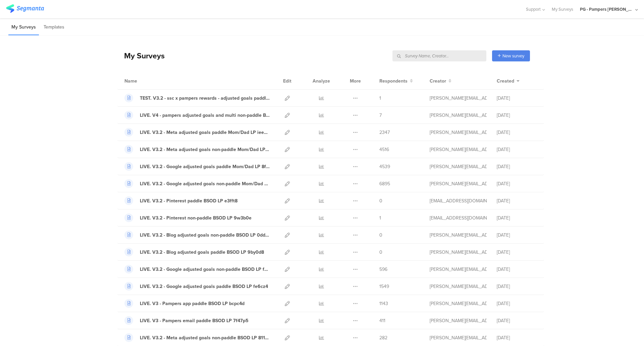 The image size is (644, 346). Describe the element at coordinates (441, 81) in the screenshot. I see `button: Creator` at that location.